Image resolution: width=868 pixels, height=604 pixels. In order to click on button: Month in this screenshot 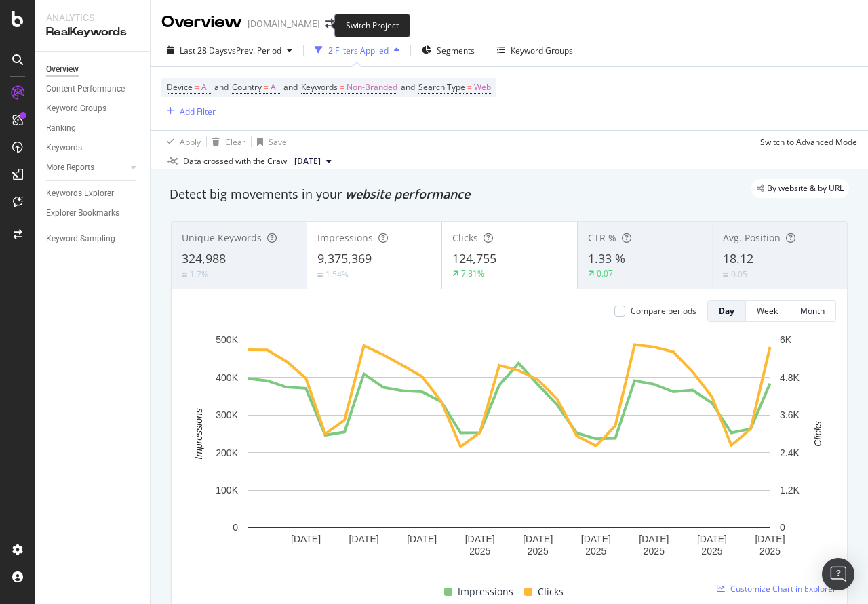, I will do `click(812, 311)`.